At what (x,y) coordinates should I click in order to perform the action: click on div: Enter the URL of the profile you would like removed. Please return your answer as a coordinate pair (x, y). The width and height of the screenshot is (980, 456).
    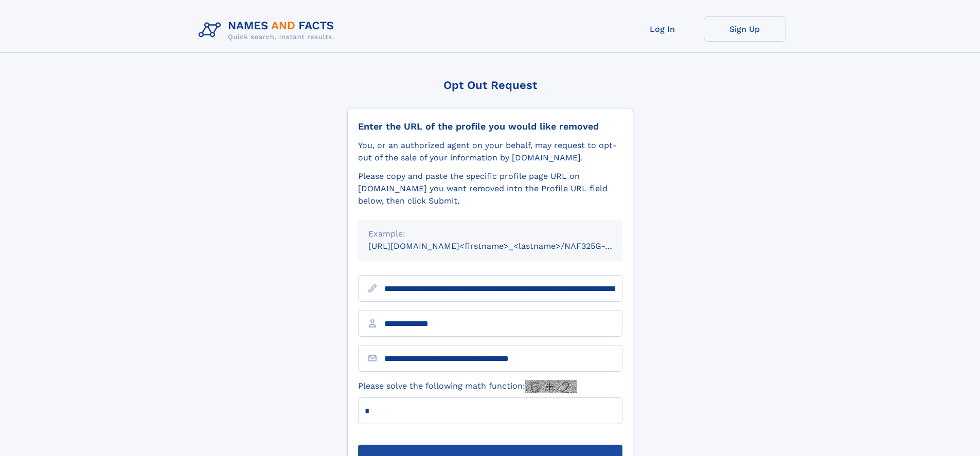
    Looking at the image, I should click on (490, 127).